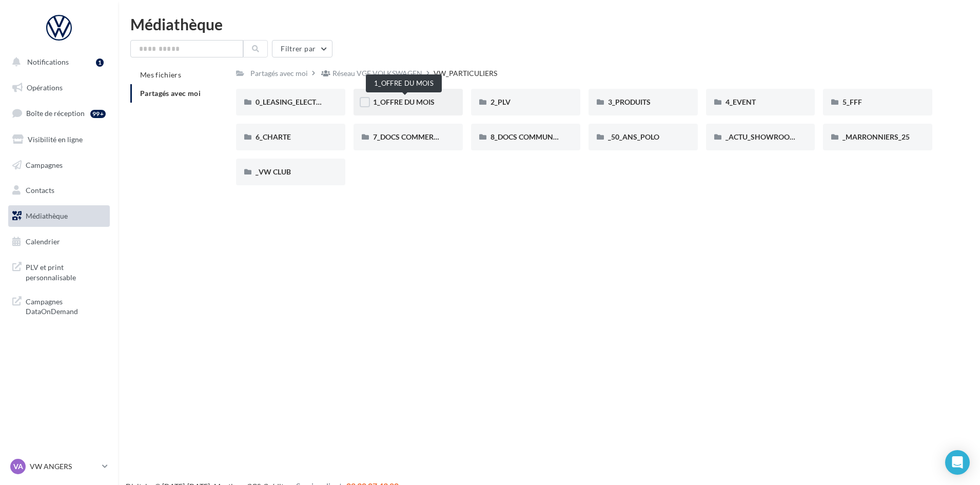 This screenshot has width=980, height=485. Describe the element at coordinates (66, 271) in the screenshot. I see `span: PLV et print personnalisable` at that location.